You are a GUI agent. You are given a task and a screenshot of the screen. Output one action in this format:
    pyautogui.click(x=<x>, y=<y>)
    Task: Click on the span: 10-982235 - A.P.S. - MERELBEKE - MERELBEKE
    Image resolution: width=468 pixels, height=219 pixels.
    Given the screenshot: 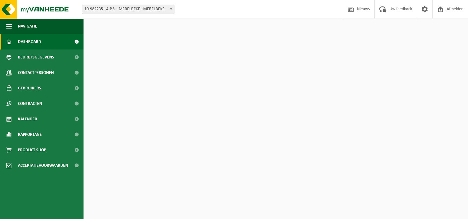 What is the action you would take?
    pyautogui.click(x=128, y=9)
    